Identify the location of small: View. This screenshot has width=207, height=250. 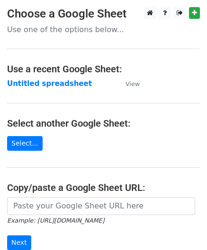
(132, 84).